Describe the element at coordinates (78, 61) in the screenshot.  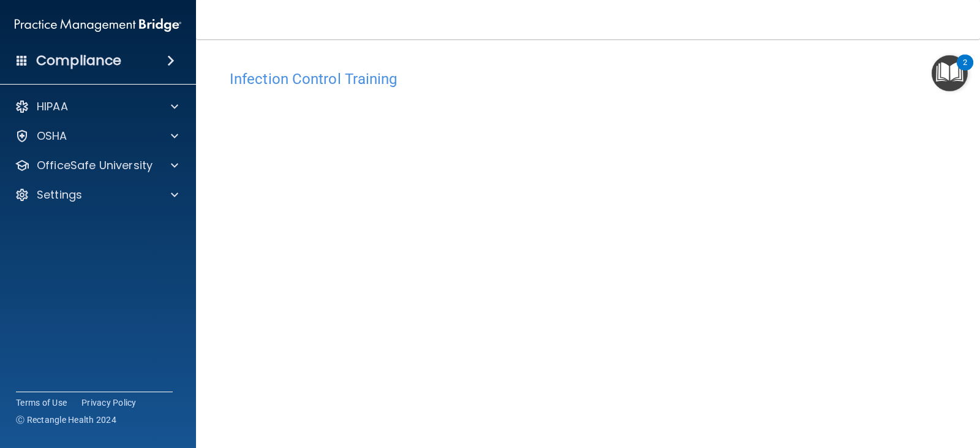
I see `h4: Compliance` at that location.